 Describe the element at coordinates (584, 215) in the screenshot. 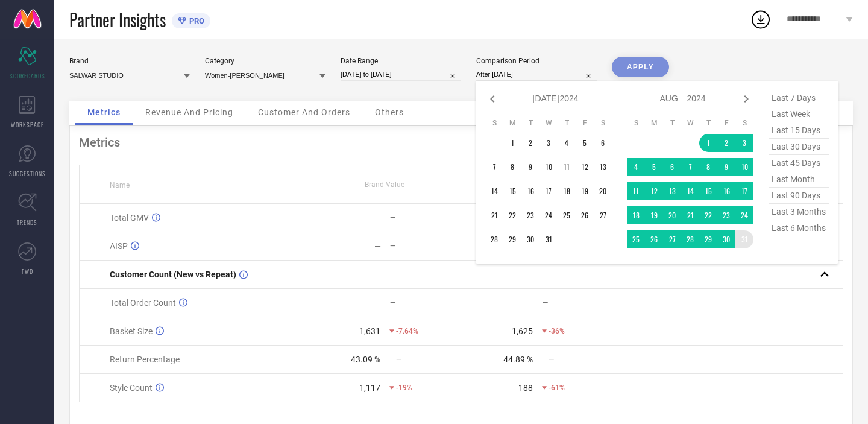

I see `td: Fri Jul 26 2024` at that location.